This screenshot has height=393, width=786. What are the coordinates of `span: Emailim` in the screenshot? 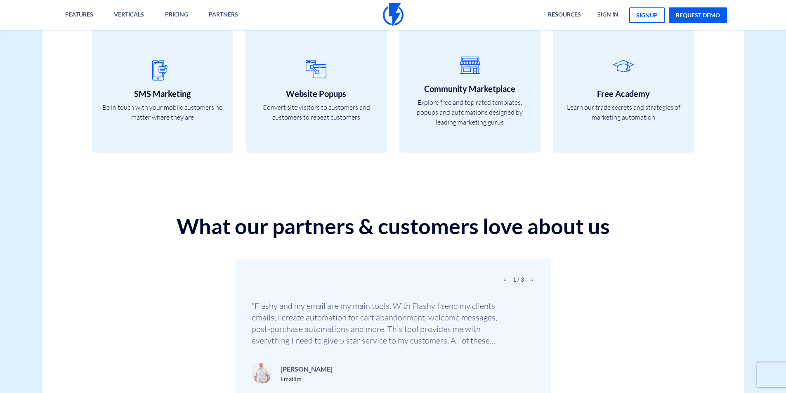 It's located at (291, 379).